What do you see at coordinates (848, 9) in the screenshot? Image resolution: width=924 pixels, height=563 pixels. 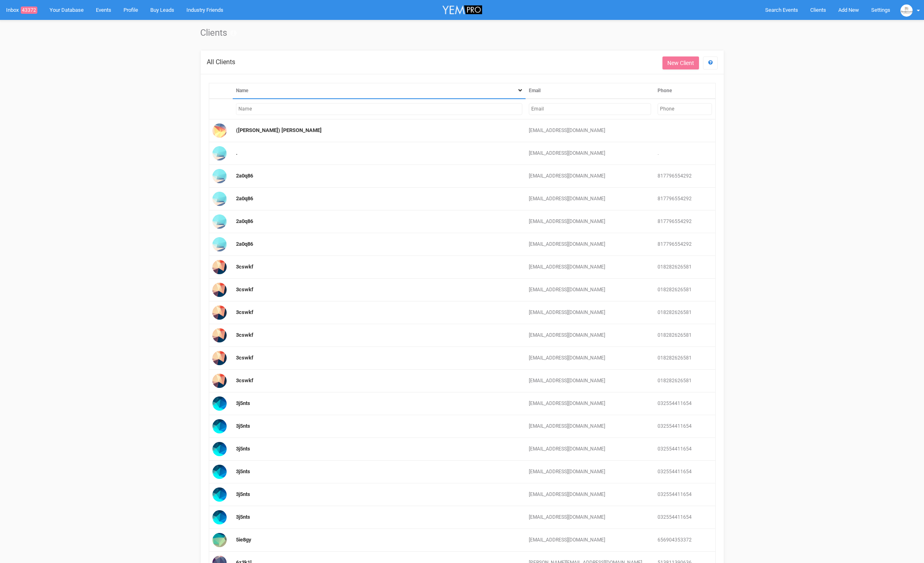 I see `span: Add New` at bounding box center [848, 9].